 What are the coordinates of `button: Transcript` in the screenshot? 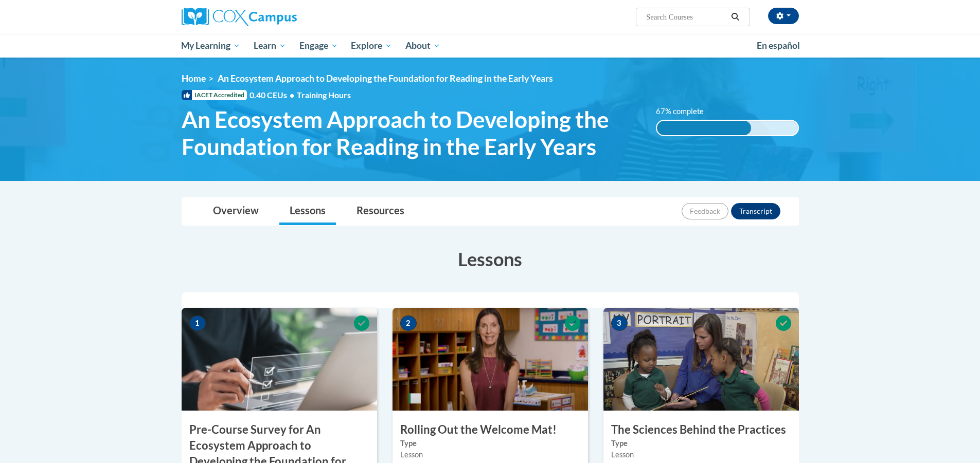 It's located at (755, 211).